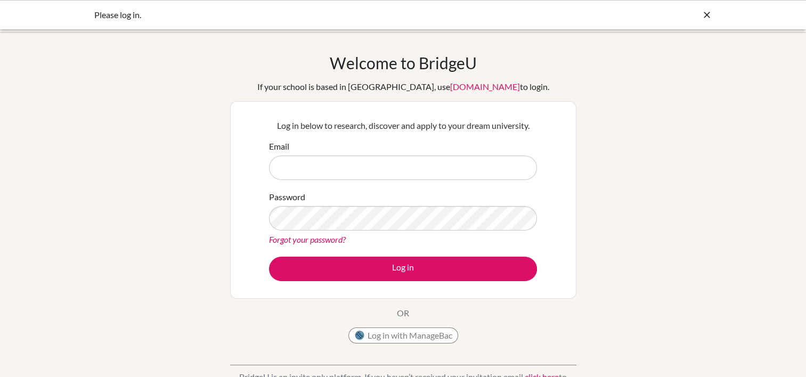 The image size is (806, 377). I want to click on p: Log in below to research, discover and apply to your dream university., so click(403, 126).